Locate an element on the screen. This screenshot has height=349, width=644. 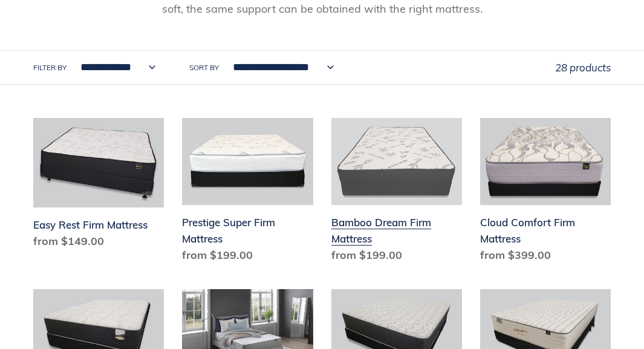
span: 28 products is located at coordinates (583, 67).